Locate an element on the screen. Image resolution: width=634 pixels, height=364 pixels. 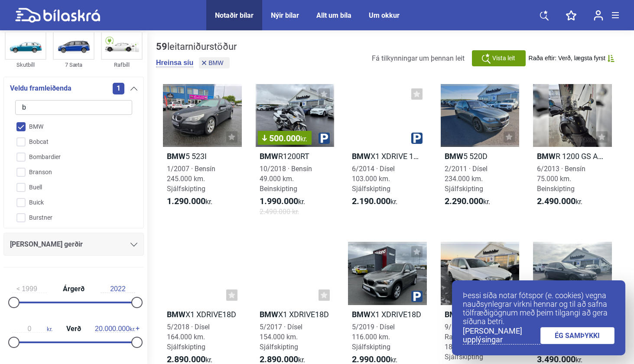
h2: 5 523I is located at coordinates (202, 156).